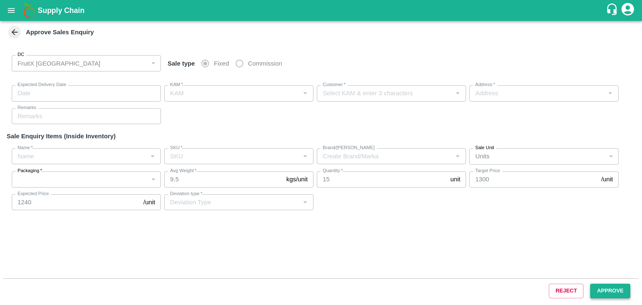 The image size is (642, 305). Describe the element at coordinates (628, 10) in the screenshot. I see `div: account of current user` at that location.